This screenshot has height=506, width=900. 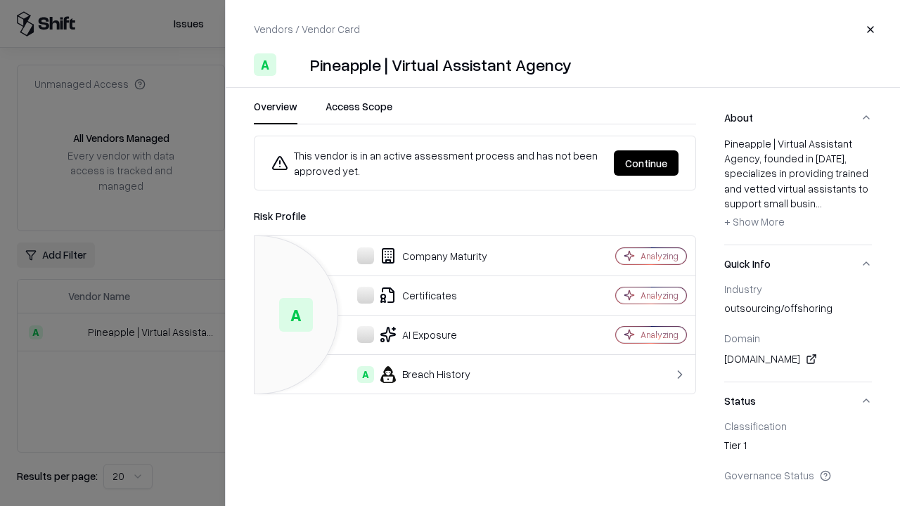 I want to click on button: Continue, so click(x=646, y=163).